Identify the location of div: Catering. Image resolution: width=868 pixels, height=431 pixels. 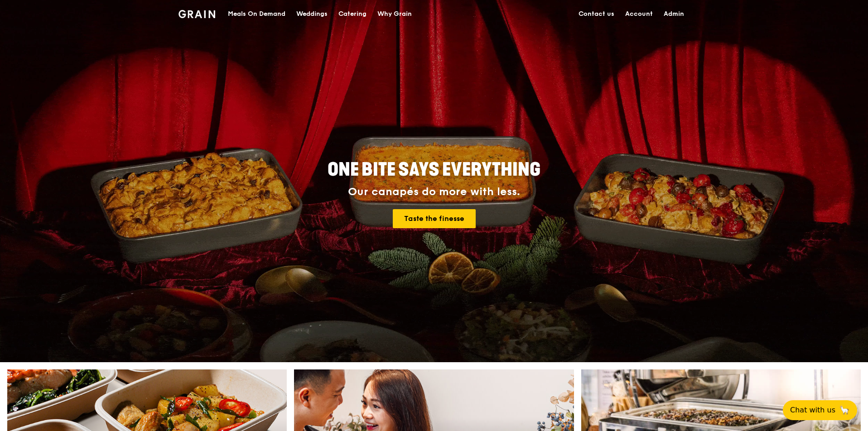
(352, 14).